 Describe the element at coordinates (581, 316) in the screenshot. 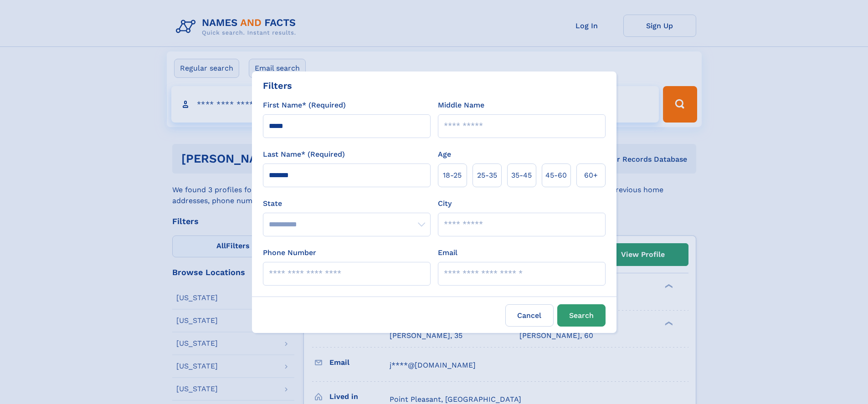

I see `button: Search` at that location.